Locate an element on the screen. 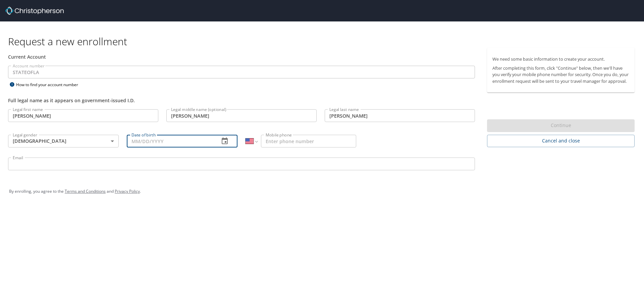  div: By enrolling, you agree to the and . is located at coordinates (322, 191).